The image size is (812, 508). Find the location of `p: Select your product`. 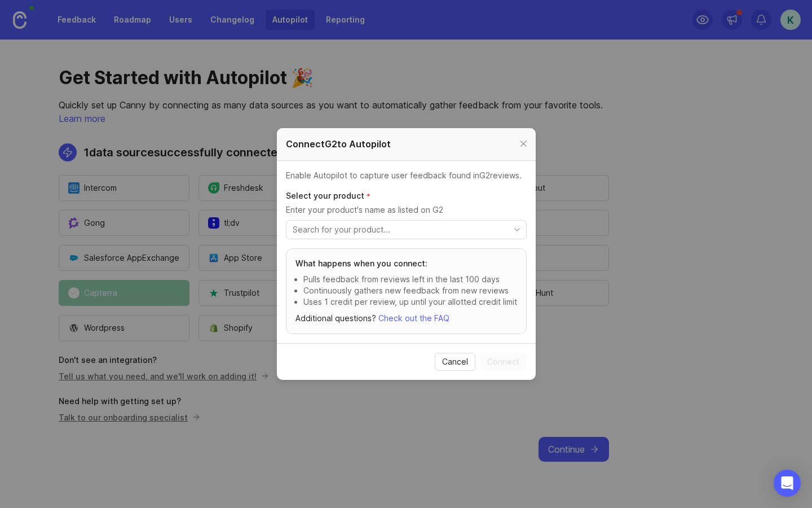

p: Select your product is located at coordinates (406, 196).